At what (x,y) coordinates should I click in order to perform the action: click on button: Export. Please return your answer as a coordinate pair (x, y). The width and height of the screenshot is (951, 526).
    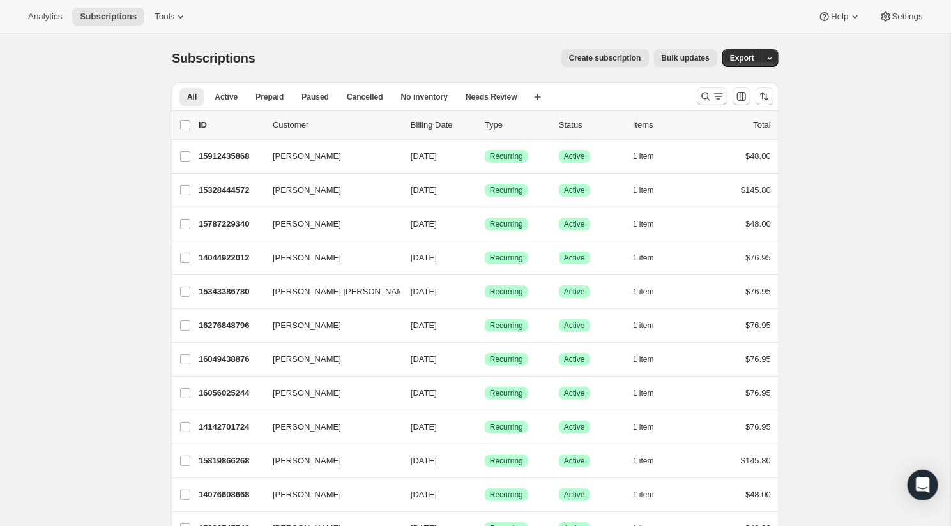
    Looking at the image, I should click on (742, 58).